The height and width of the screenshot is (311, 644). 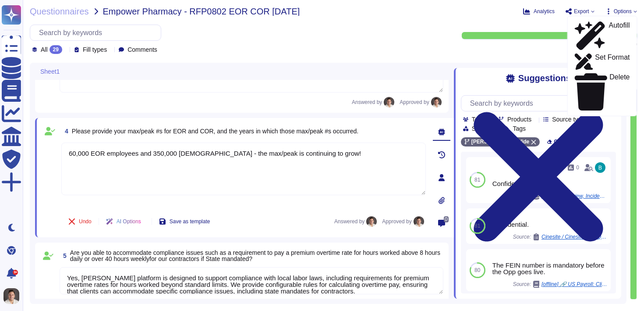 What do you see at coordinates (63, 256) in the screenshot?
I see `span: 5` at bounding box center [63, 256].